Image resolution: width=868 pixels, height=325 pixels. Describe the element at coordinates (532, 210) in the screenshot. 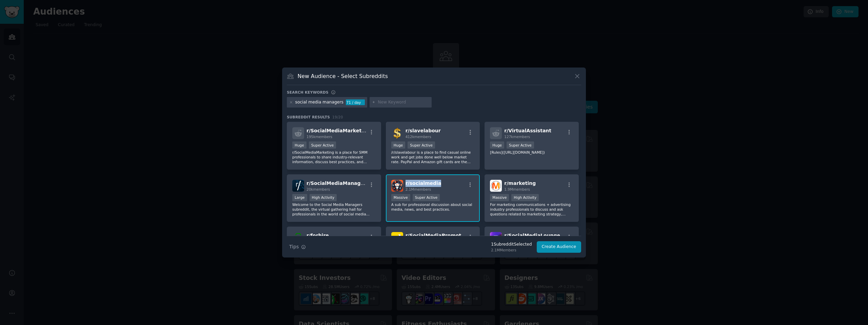

I see `p: For marketing communications + advertising industry professionals to discuss and ask questions re...` at that location.